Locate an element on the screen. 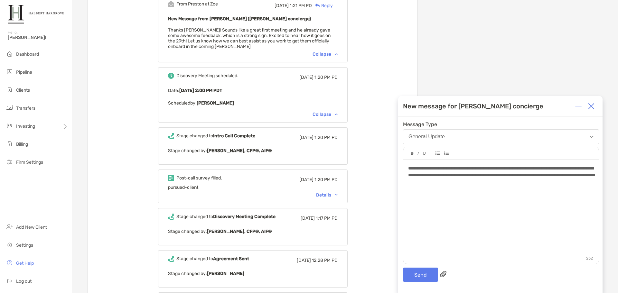  span: pursued-client is located at coordinates (183, 187).